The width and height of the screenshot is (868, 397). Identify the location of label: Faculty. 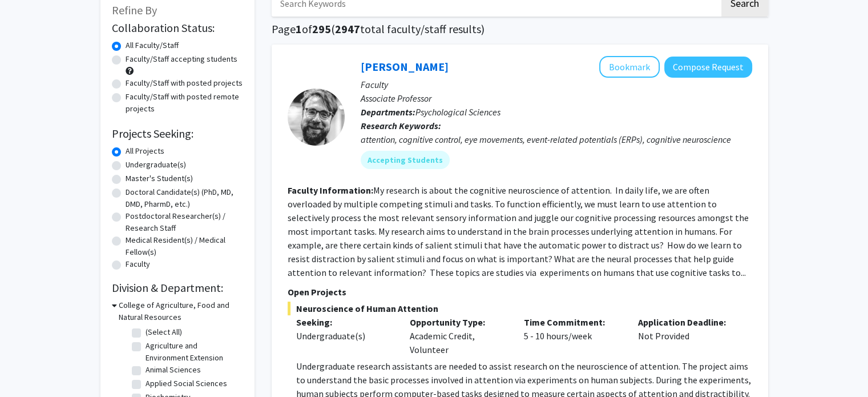
(138, 264).